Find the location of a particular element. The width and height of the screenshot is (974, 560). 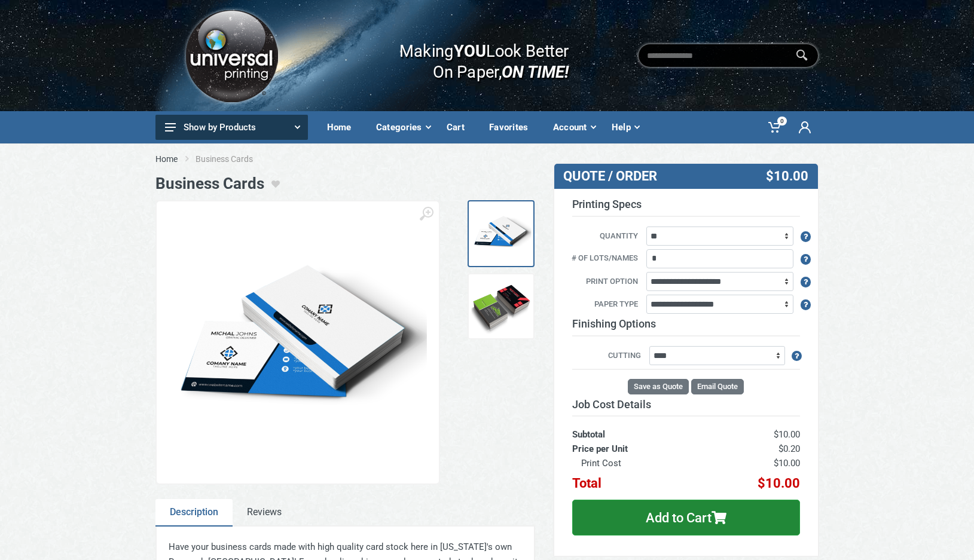

button: Add to Cart is located at coordinates (686, 517).